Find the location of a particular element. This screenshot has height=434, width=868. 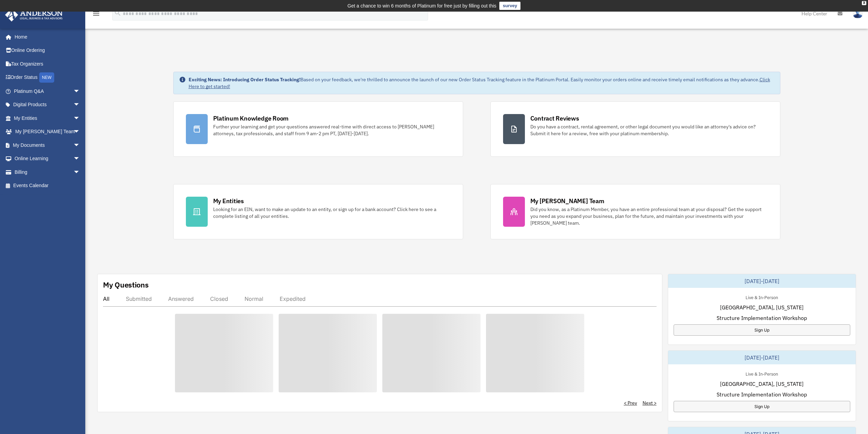

div: Closed is located at coordinates (219, 298).